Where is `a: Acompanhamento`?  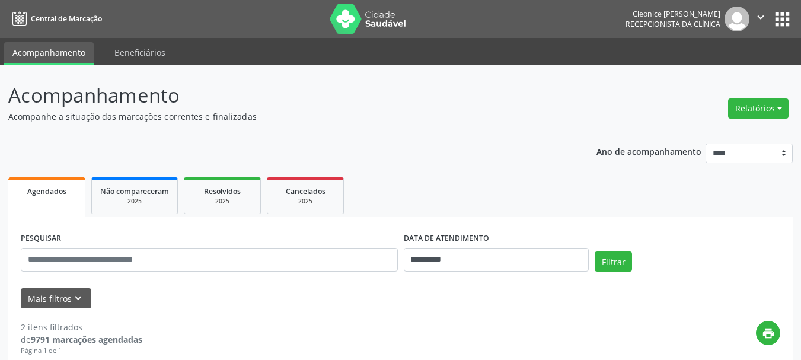
a: Acompanhamento is located at coordinates (49, 53).